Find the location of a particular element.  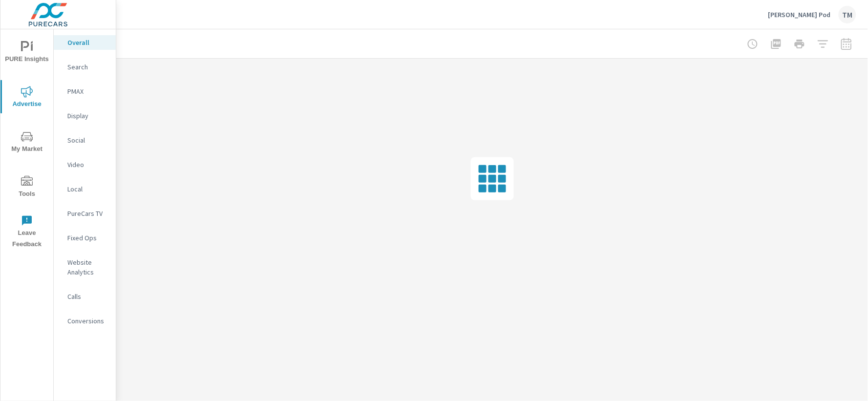

p: Local is located at coordinates (88, 189).